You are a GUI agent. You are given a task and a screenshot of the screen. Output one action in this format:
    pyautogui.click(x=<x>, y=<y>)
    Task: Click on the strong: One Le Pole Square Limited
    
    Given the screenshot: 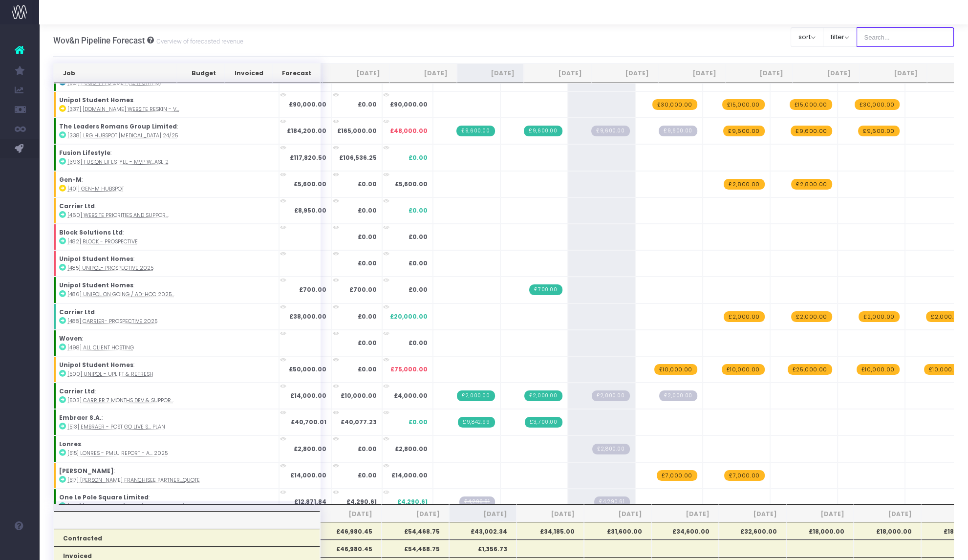 What is the action you would take?
    pyautogui.click(x=104, y=497)
    